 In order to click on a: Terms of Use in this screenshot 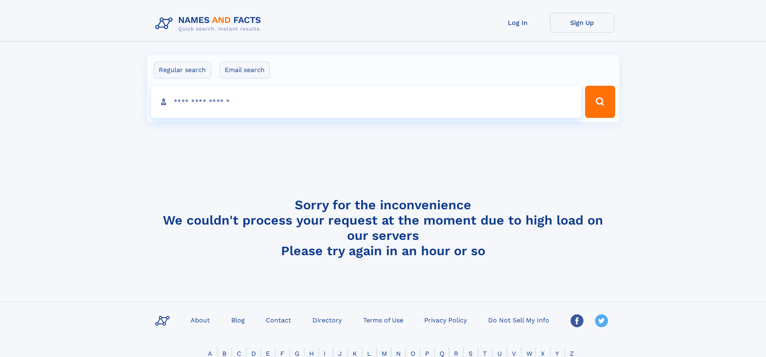, I will do `click(383, 319)`.